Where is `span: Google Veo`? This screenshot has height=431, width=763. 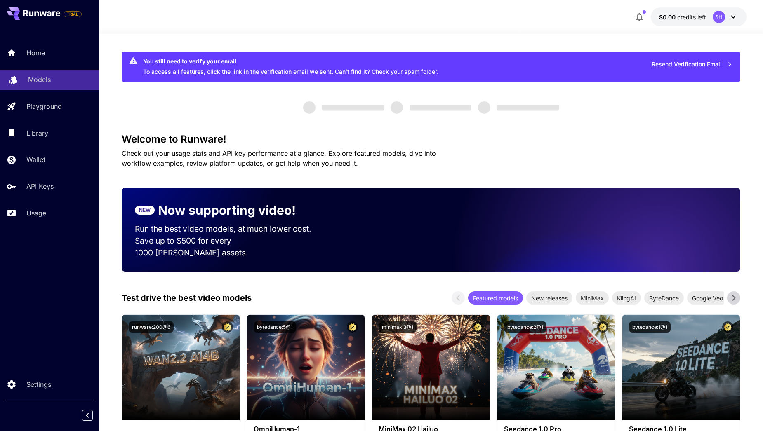
span: Google Veo is located at coordinates (707, 298).